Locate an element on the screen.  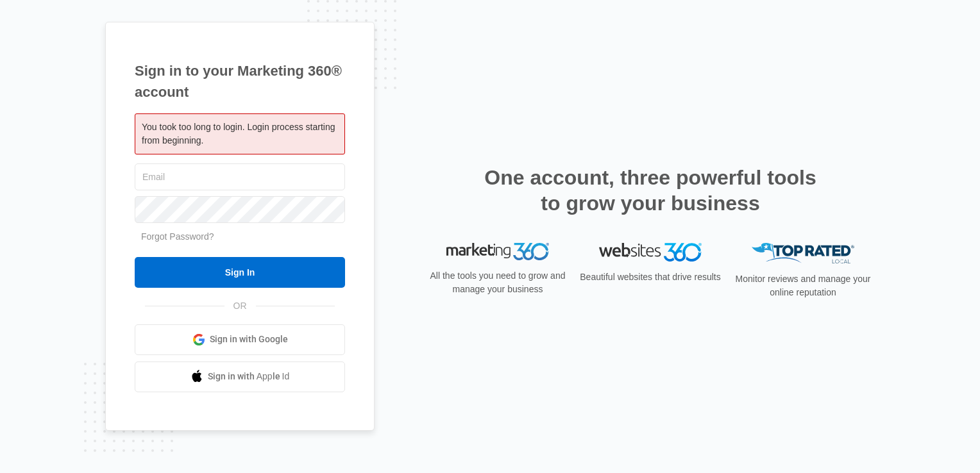
h1: Sign in to your Marketing 360® account is located at coordinates (240, 82).